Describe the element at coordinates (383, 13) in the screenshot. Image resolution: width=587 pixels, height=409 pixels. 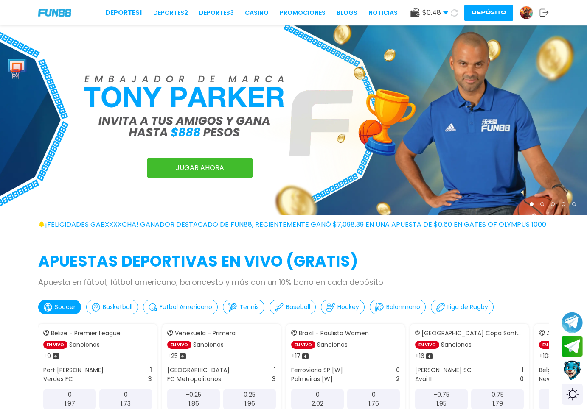
I see `a: NOTICIAS` at that location.